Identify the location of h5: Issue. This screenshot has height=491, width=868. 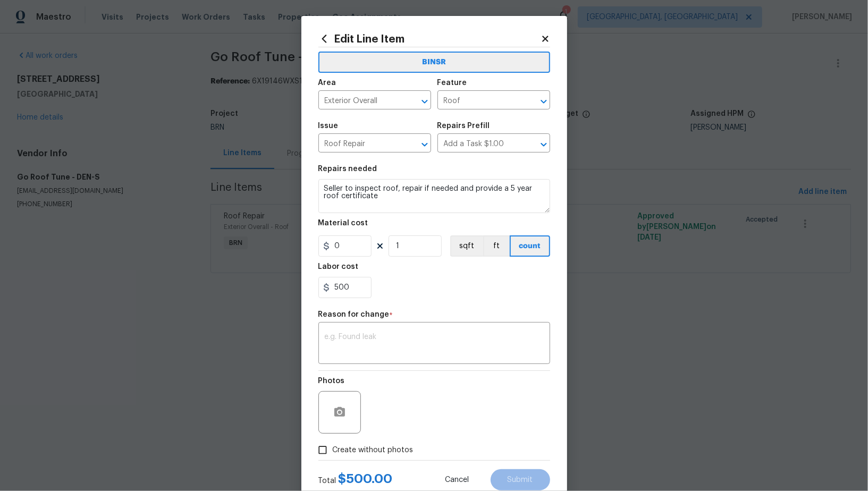
(328, 126).